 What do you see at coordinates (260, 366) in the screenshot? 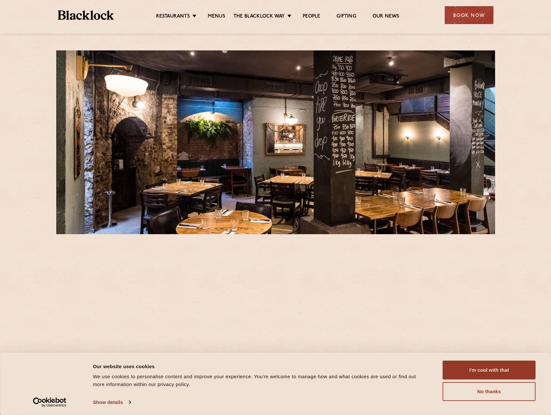
I see `div: Our website uses cookies` at bounding box center [260, 366].